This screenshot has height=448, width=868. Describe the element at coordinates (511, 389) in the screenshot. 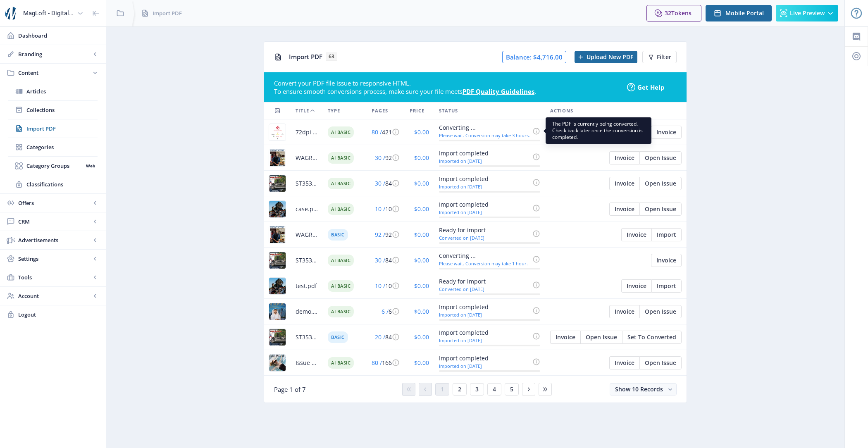

I see `span: 5` at that location.